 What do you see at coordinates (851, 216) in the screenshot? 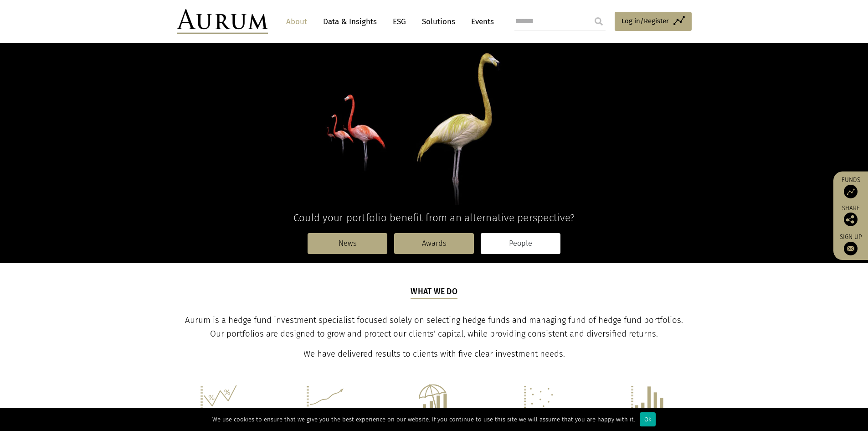
I see `div: Share` at bounding box center [851, 216].